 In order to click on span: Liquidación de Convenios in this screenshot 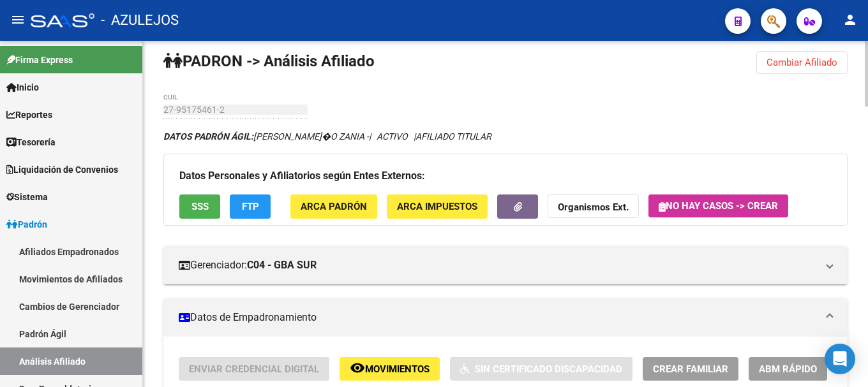, I will do `click(62, 170)`.